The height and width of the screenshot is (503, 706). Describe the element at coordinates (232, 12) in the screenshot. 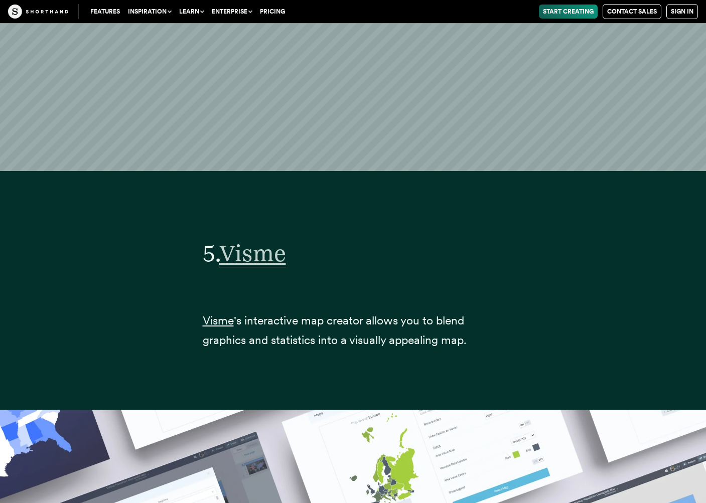

I see `button: Enterprise` at that location.